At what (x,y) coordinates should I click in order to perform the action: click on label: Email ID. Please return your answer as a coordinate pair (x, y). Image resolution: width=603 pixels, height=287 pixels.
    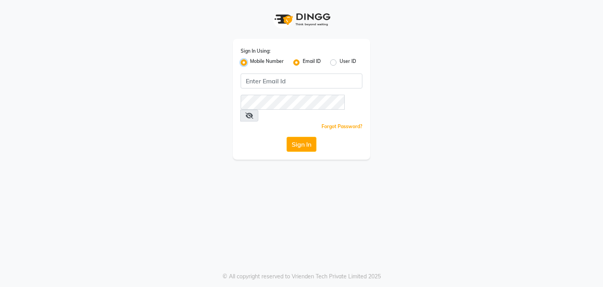
    Looking at the image, I should click on (312, 62).